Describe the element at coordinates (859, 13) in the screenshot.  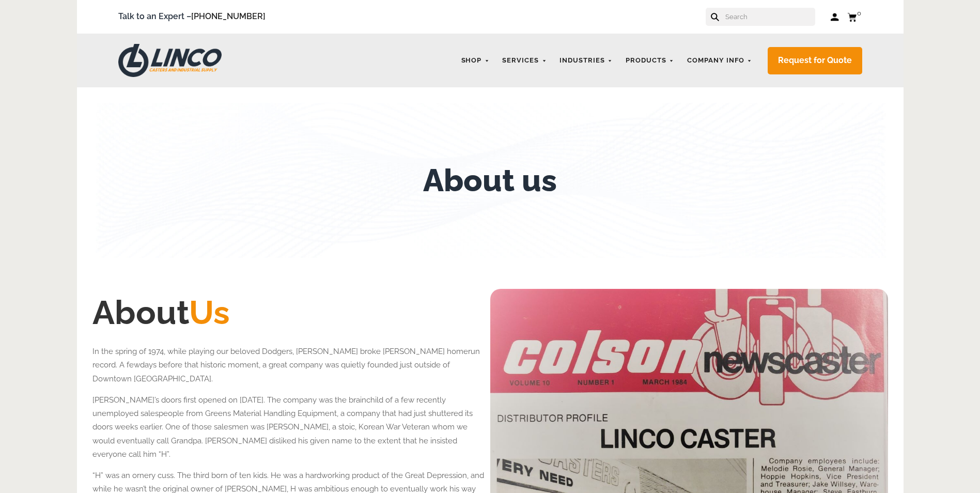
I see `span: 0` at that location.